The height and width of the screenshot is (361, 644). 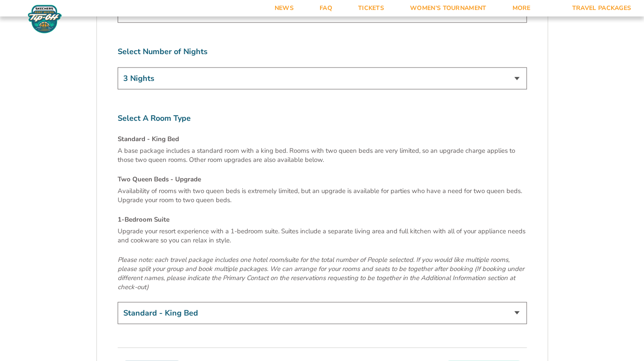 I want to click on p: Upgrade your resort experience with a 1-bedroom suite. Suites include a separate living area and ..., so click(x=323, y=236).